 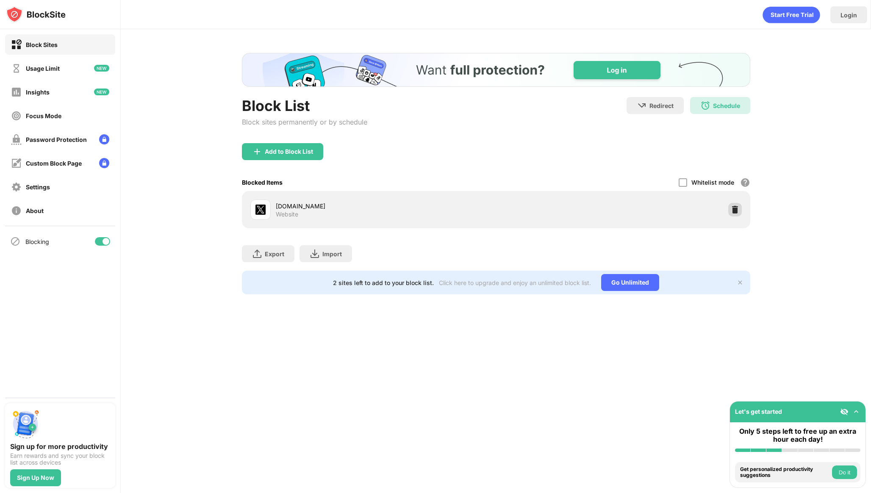 I want to click on div: Custom Block Page, so click(x=54, y=163).